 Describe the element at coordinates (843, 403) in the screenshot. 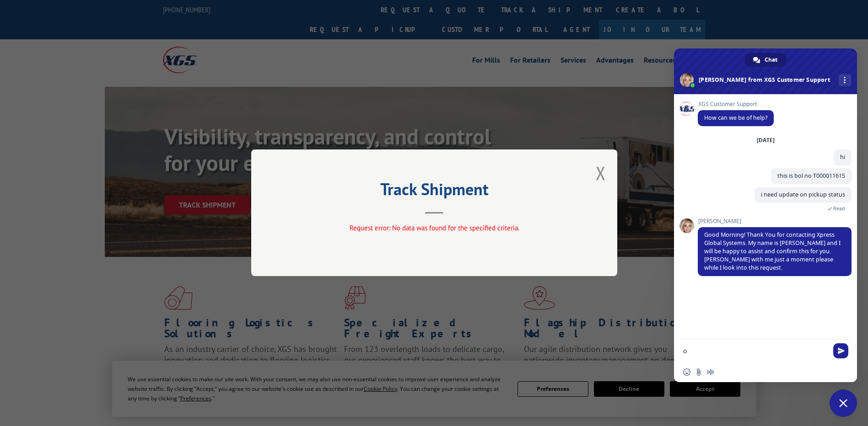

I see `div: Close chat` at that location.